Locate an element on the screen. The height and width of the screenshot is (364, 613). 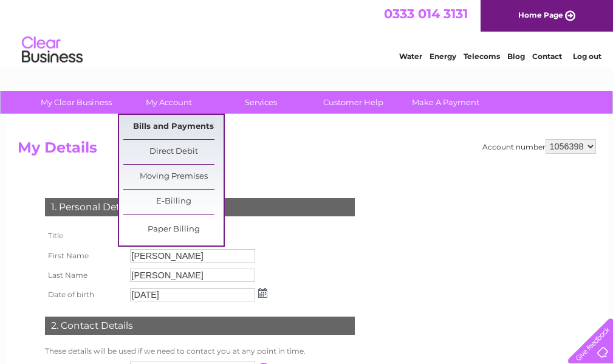
a: Make A Payment is located at coordinates (445, 102).